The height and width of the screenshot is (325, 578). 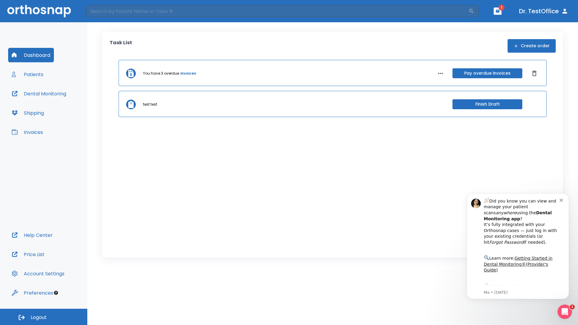 I want to click on a: App Store, so click(x=53, y=105).